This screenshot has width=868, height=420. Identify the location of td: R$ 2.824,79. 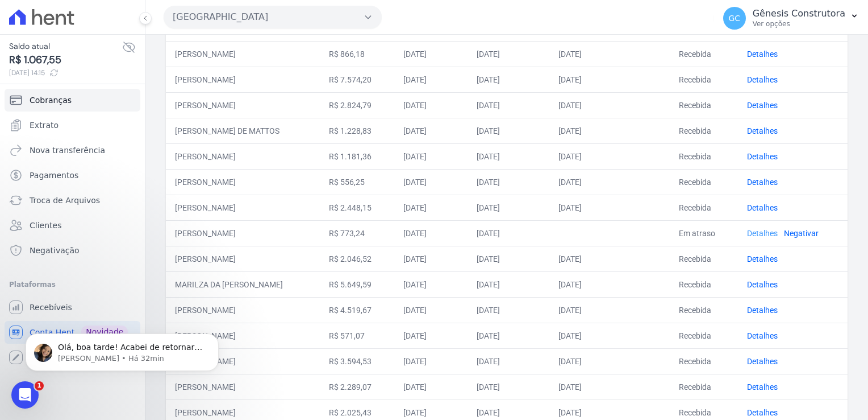
(357, 105).